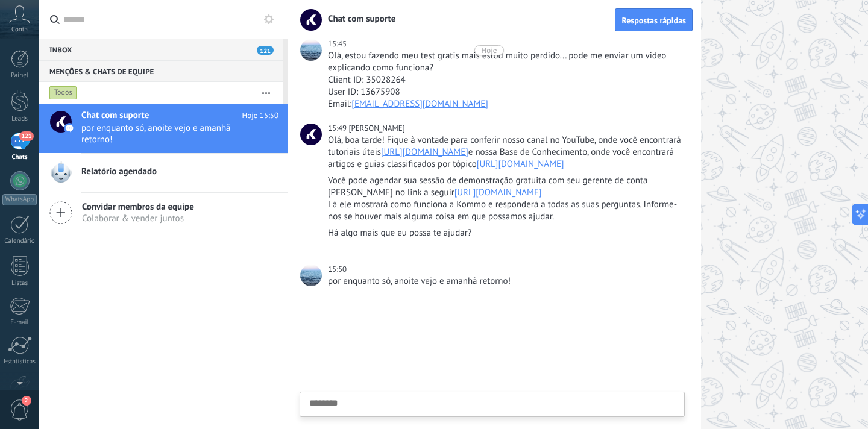  What do you see at coordinates (338, 270) in the screenshot?
I see `div: 15:50` at bounding box center [338, 270].